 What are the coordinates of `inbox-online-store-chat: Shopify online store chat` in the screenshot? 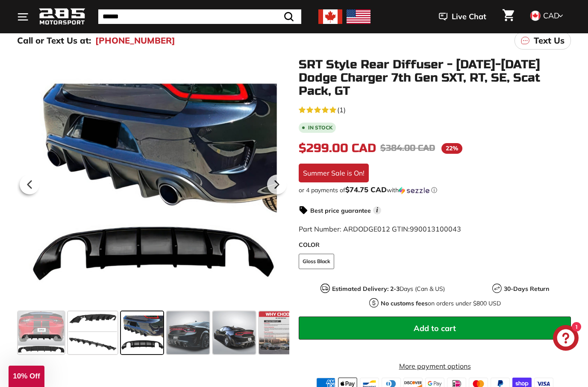 It's located at (565, 339).